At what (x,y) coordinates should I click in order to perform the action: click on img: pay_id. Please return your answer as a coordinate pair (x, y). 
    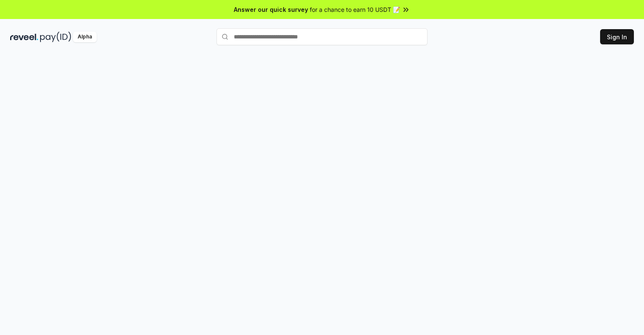
    Looking at the image, I should click on (56, 37).